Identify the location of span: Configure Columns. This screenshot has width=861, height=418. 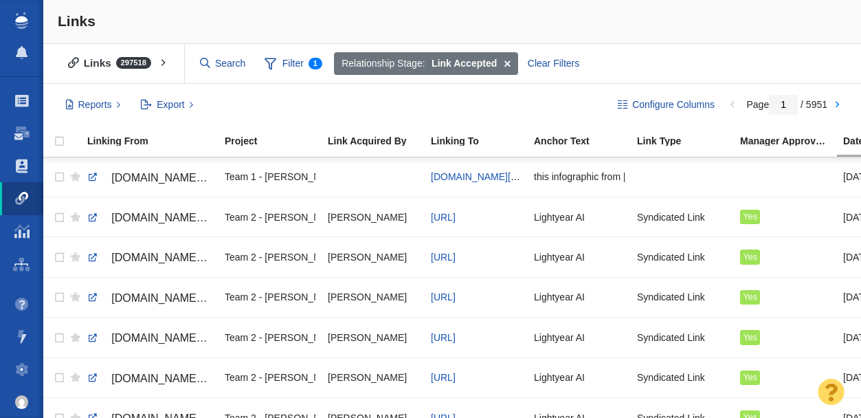
(673, 104).